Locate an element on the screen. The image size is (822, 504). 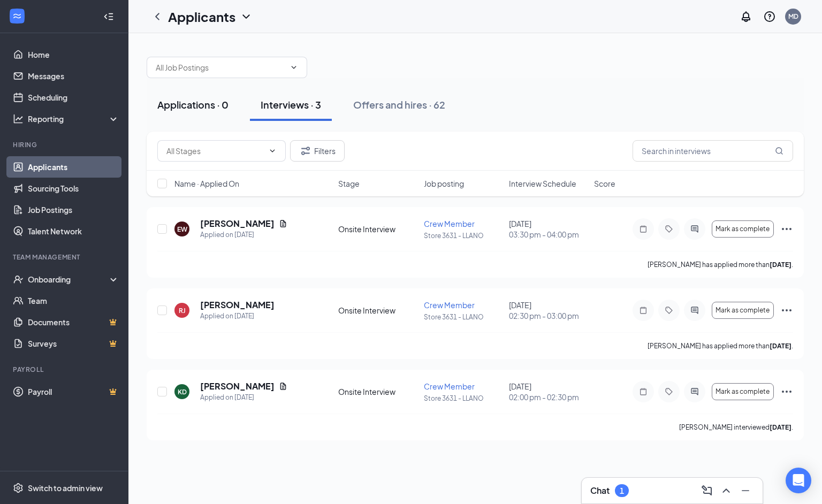
a: Team is located at coordinates (73, 301).